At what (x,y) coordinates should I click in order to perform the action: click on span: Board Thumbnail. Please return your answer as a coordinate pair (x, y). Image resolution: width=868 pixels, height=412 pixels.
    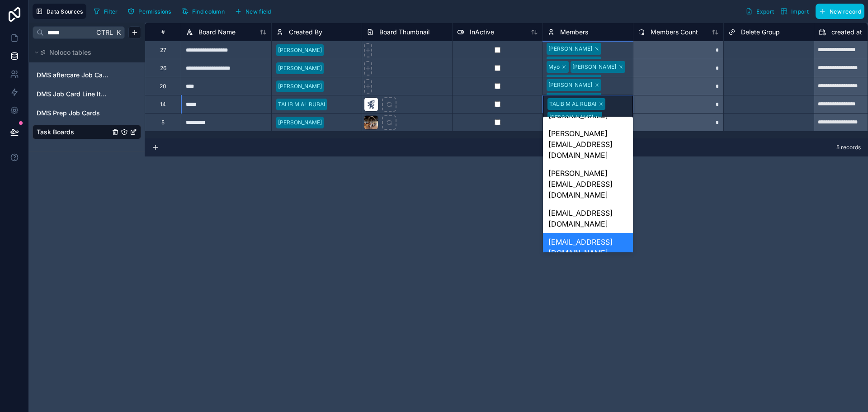
    Looking at the image, I should click on (404, 32).